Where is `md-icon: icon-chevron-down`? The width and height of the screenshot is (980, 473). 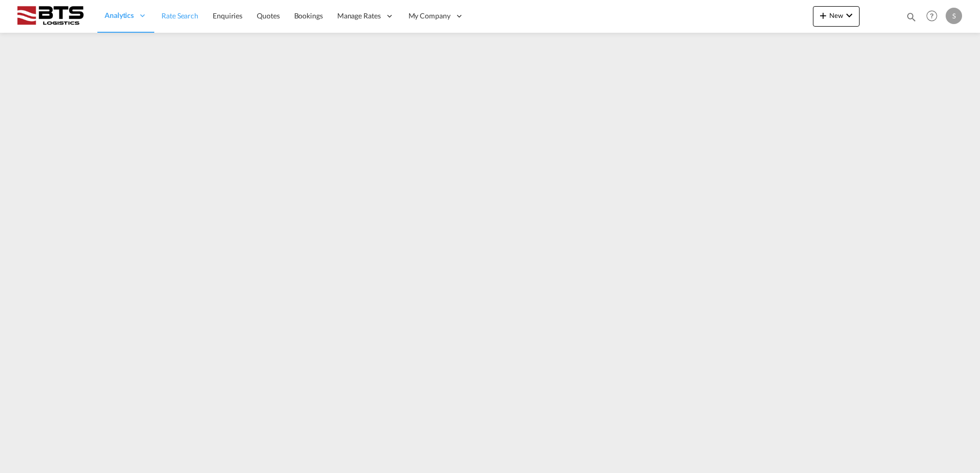
md-icon: icon-chevron-down is located at coordinates (849, 15).